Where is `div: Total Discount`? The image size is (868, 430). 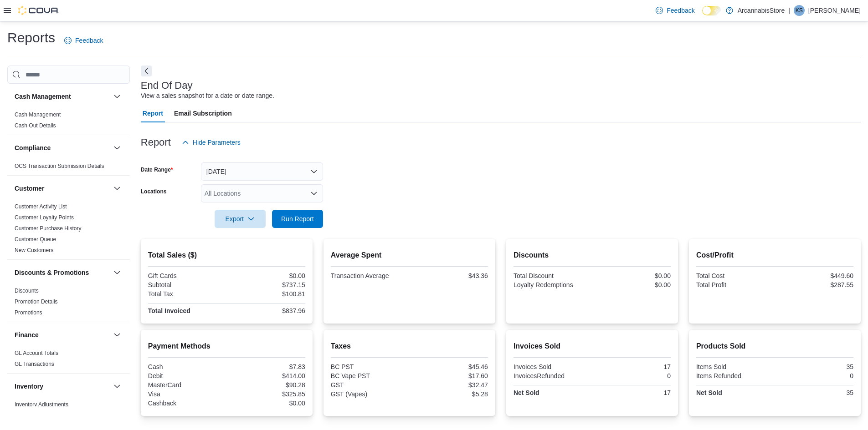 div: Total Discount is located at coordinates (551, 276).